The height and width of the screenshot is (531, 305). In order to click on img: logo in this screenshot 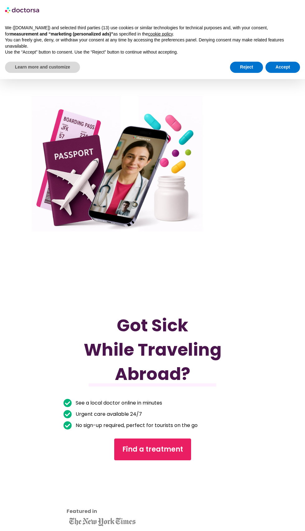, I will do `click(22, 10)`.